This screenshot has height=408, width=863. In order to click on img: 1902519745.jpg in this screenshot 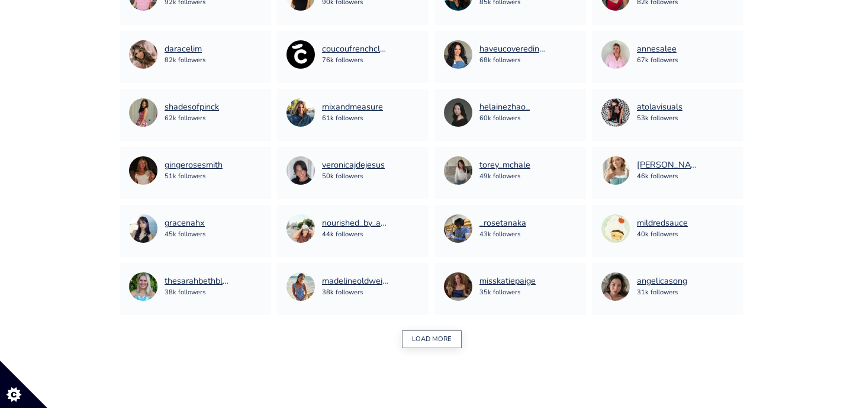, I will do `click(301, 286)`.